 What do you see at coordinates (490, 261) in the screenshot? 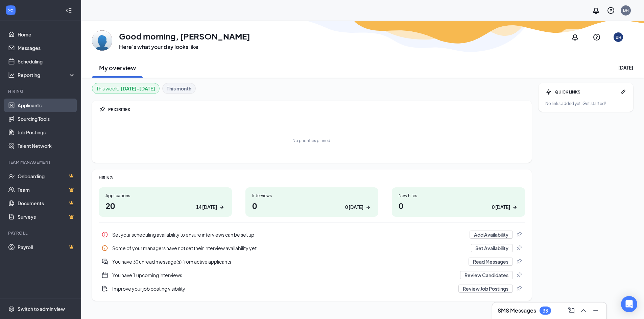
I see `button: Read Messages` at bounding box center [490, 261].